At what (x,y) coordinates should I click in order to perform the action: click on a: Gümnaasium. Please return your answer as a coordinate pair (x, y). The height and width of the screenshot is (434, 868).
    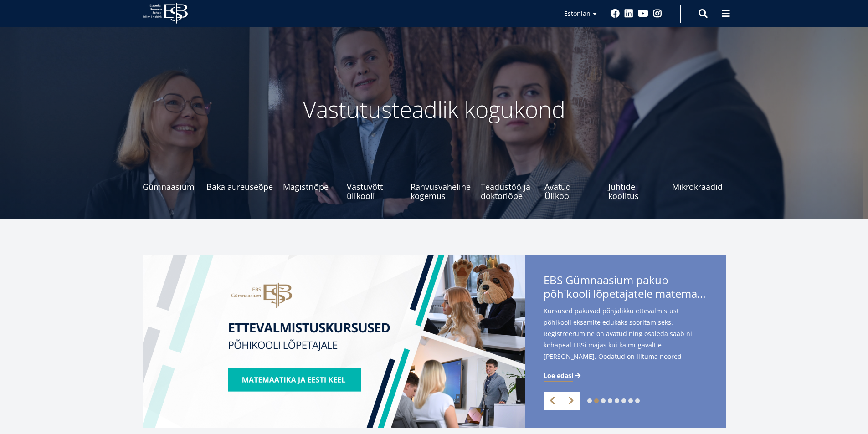
    Looking at the image, I should click on (170, 182).